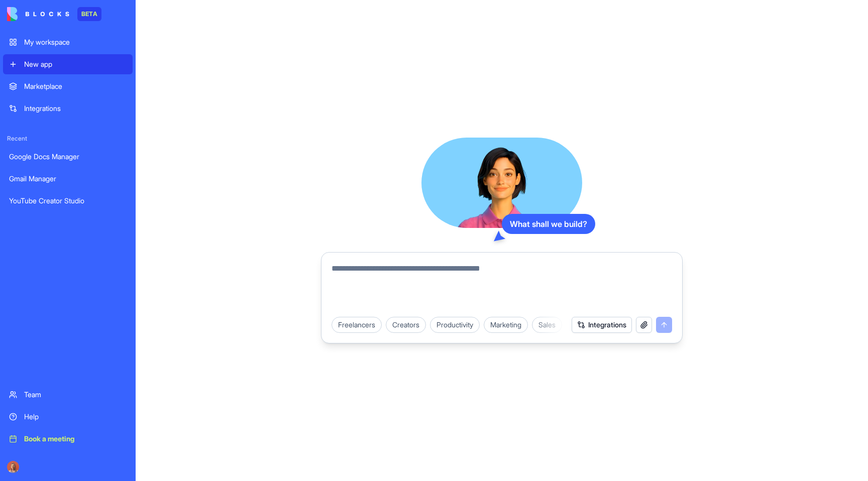 The image size is (868, 481). I want to click on a: Integrations, so click(68, 109).